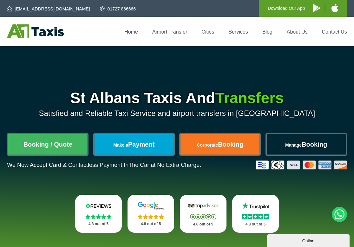 The image size is (354, 247). Describe the element at coordinates (35, 31) in the screenshot. I see `img: A1 Taxis St Albans LTD` at that location.